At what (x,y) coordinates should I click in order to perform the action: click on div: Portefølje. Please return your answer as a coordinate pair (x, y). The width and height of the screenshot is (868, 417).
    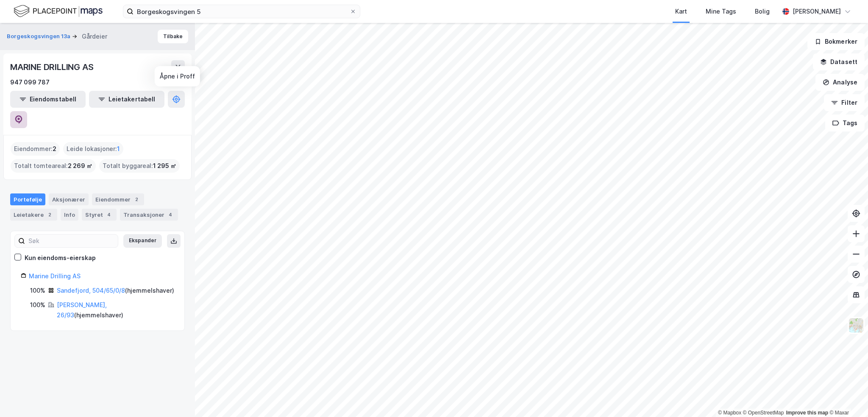
    Looking at the image, I should click on (27, 199).